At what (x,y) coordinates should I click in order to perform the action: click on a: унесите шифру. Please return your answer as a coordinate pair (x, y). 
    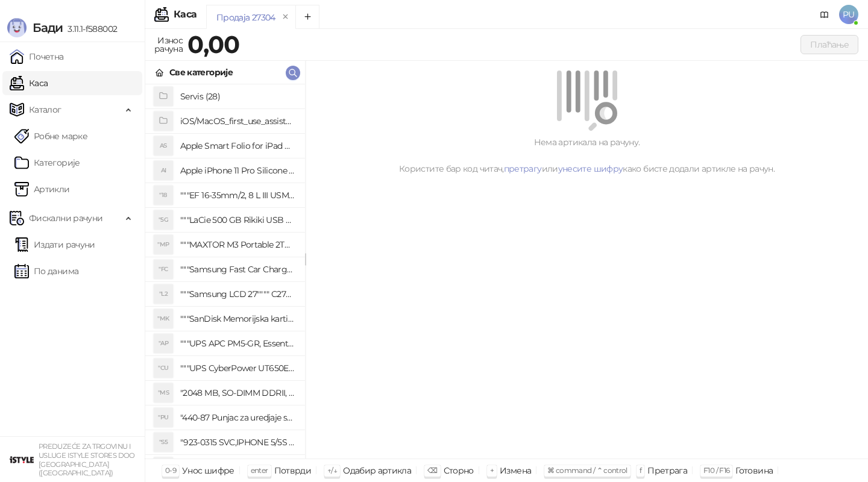
    Looking at the image, I should click on (591, 169).